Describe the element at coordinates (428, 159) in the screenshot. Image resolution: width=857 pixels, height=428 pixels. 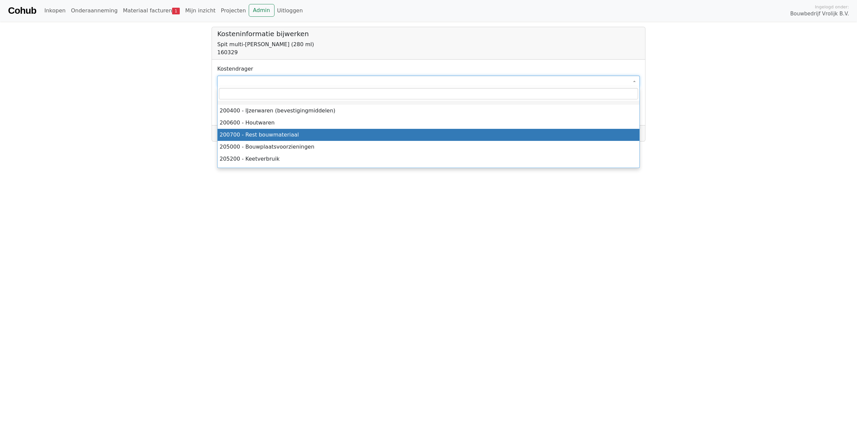
I see `li: 205200 - Keetverbruik` at that location.